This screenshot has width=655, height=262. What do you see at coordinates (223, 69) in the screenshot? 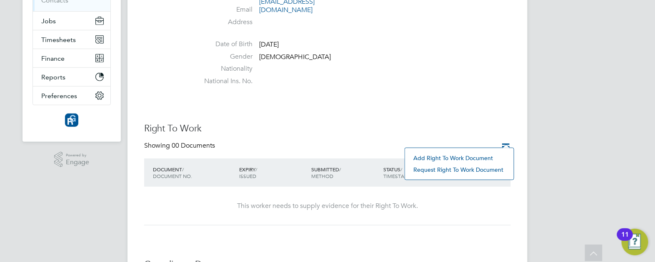
I see `label: Nationality` at bounding box center [223, 69].